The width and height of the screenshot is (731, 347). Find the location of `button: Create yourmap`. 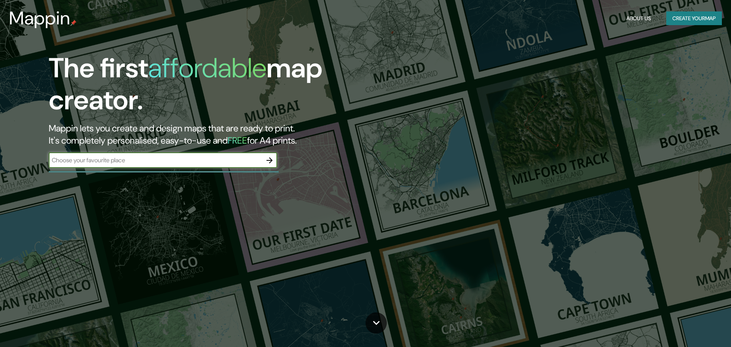

button: Create yourmap is located at coordinates (694, 18).